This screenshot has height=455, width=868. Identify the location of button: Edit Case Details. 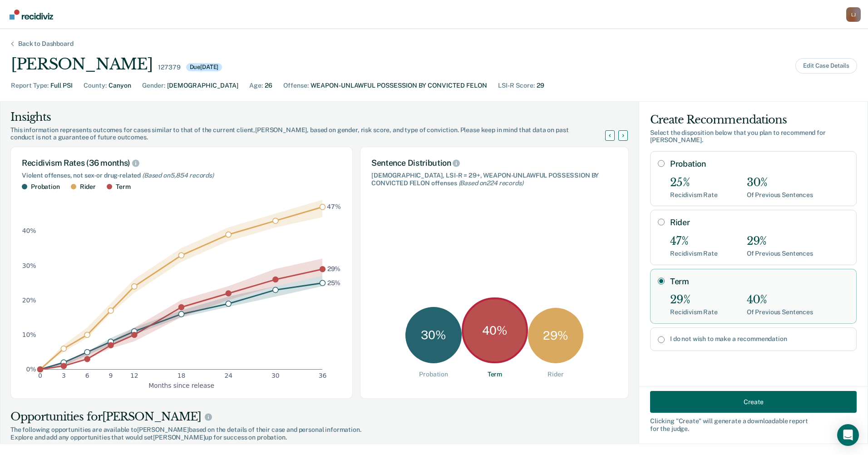
(826, 66).